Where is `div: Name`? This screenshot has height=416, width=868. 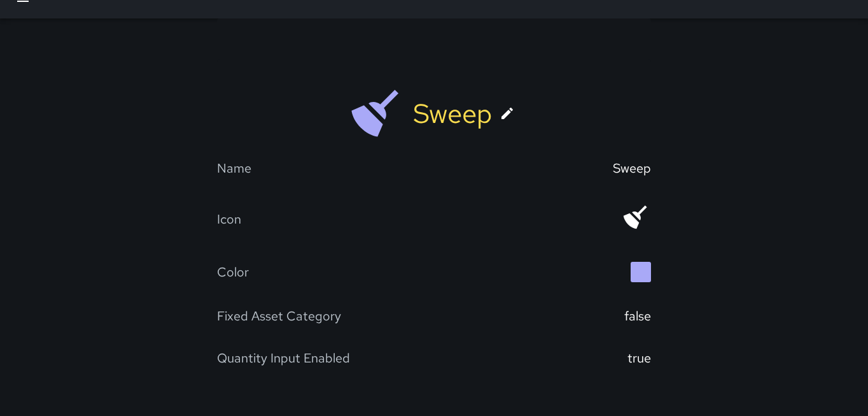
div: Name is located at coordinates (234, 168).